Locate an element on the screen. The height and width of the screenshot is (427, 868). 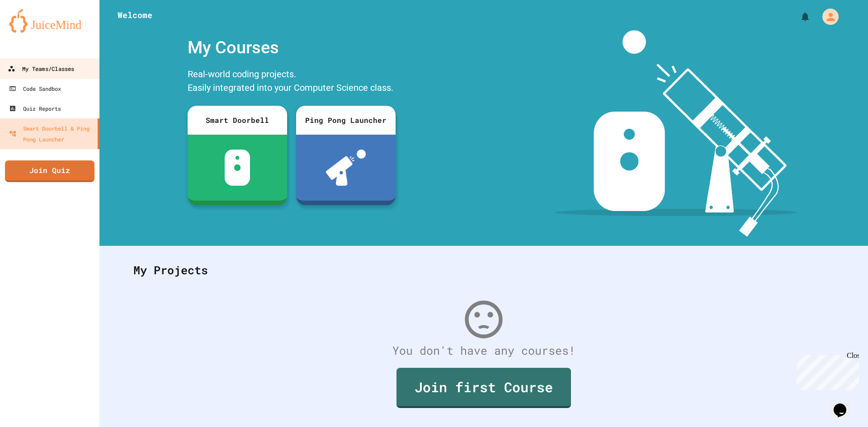
div: My Account is located at coordinates (827, 17).